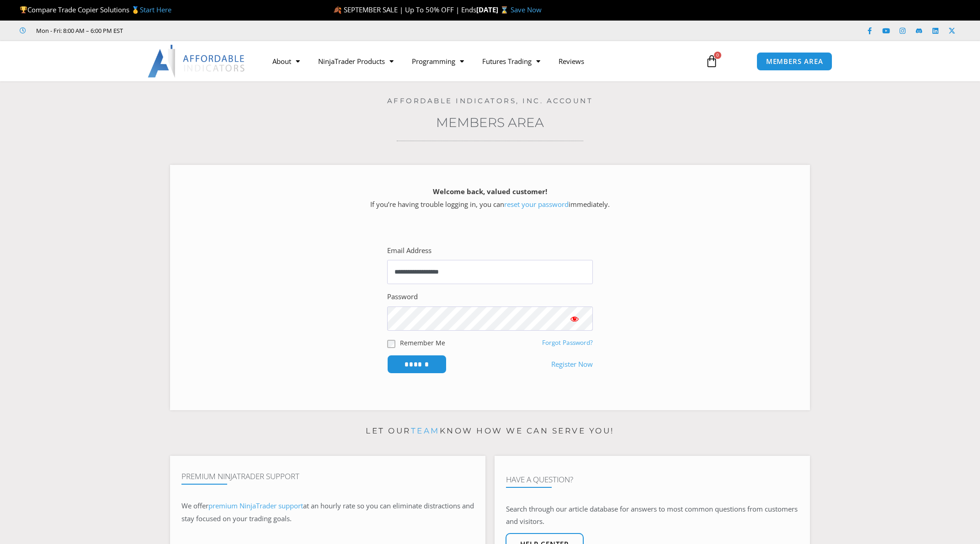  I want to click on p: If you’re having trouble logging in, you can immediately., so click(490, 198).